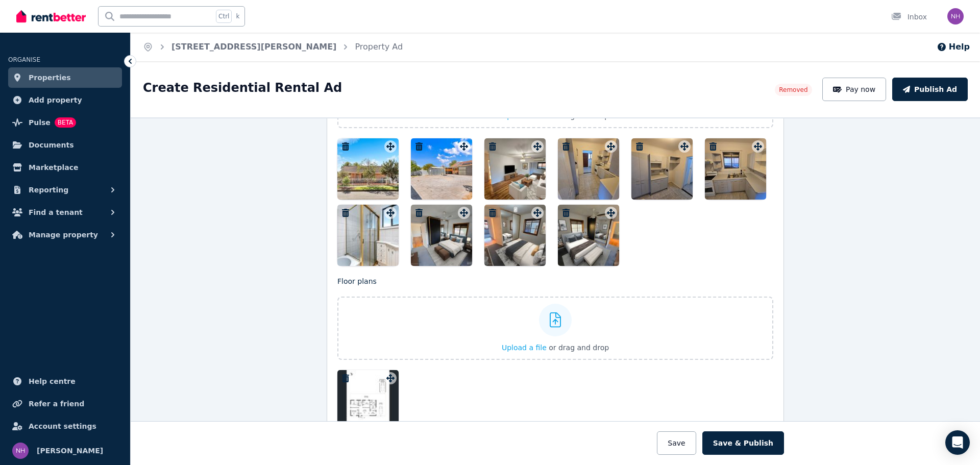 The height and width of the screenshot is (465, 980). Describe the element at coordinates (379, 46) in the screenshot. I see `a: Property Ad` at that location.